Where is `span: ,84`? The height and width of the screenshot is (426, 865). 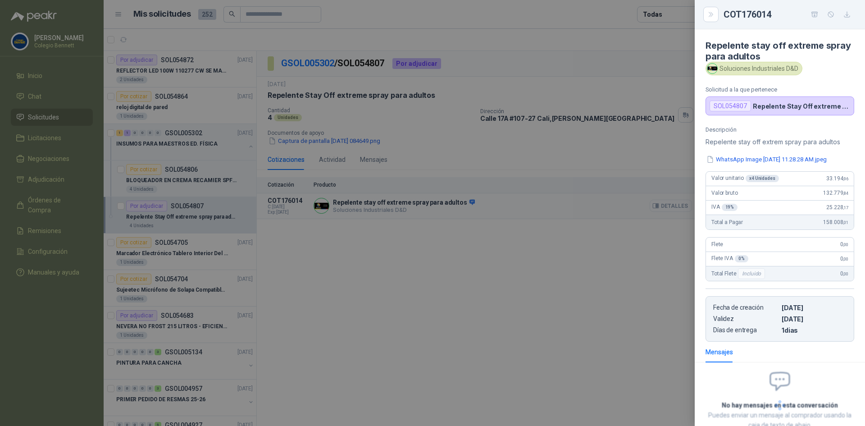
span: ,84 is located at coordinates (846, 193).